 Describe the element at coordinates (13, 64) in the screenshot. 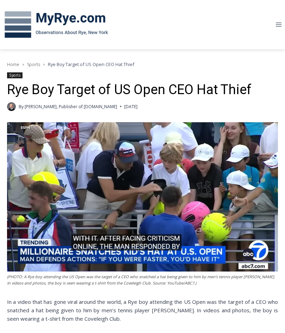

I see `a: Home` at that location.